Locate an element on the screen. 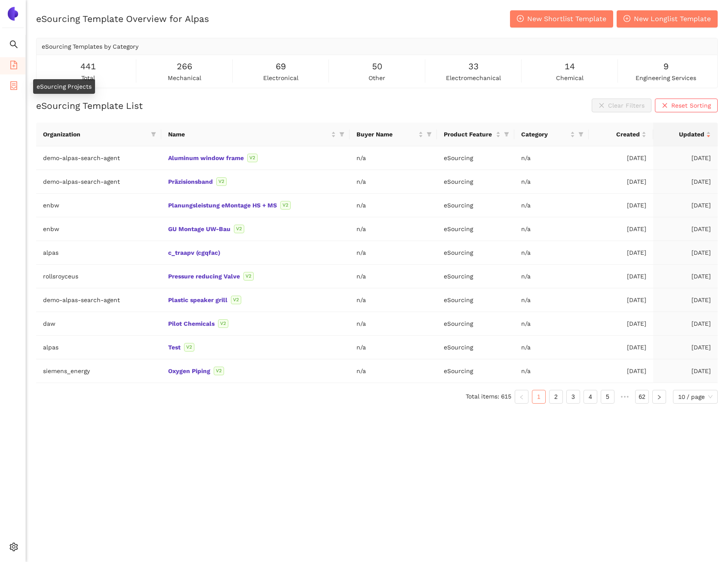 This screenshot has height=562, width=728. span: file-add is located at coordinates (14, 67).